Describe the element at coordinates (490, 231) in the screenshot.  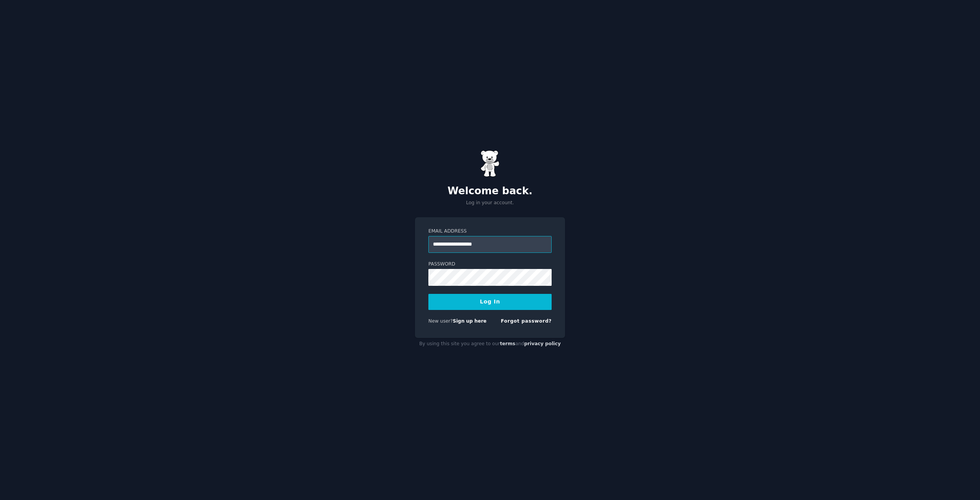
I see `label: Email Address` at that location.